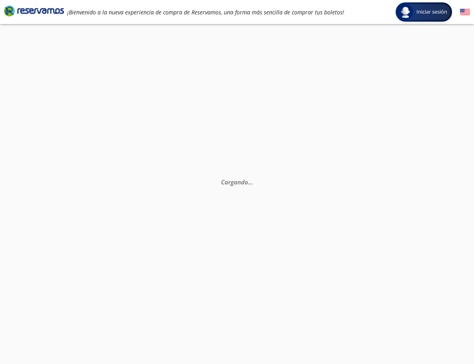  I want to click on a: Brand Logo, so click(34, 12).